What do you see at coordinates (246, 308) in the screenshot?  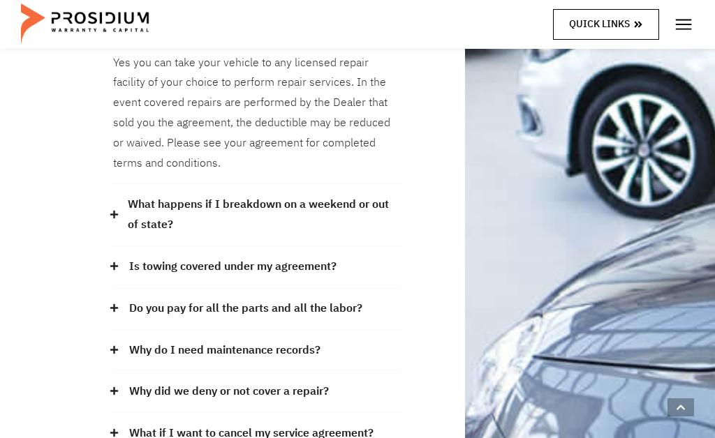 I see `a: Do you pay for all the parts and all the labor?` at bounding box center [246, 308].